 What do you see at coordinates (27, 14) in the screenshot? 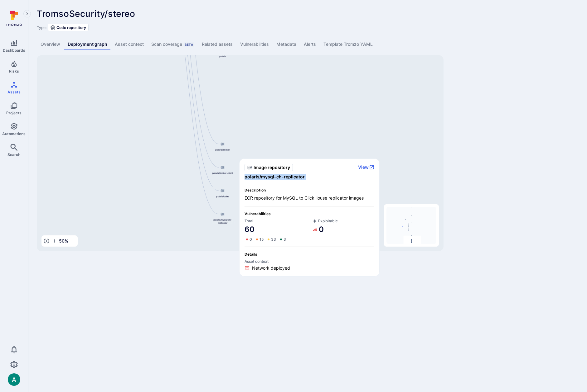
I see `i: Expand navigation menu` at bounding box center [27, 14].